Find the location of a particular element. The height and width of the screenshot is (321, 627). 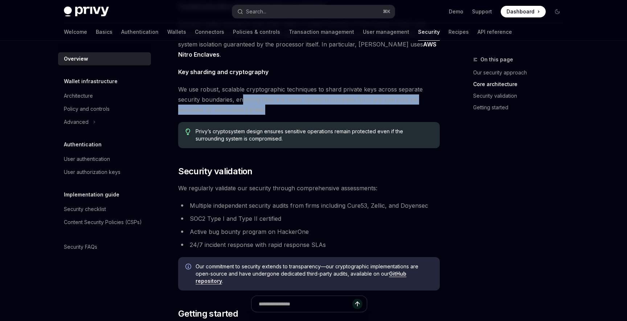

div: Security checklist is located at coordinates (85, 209).